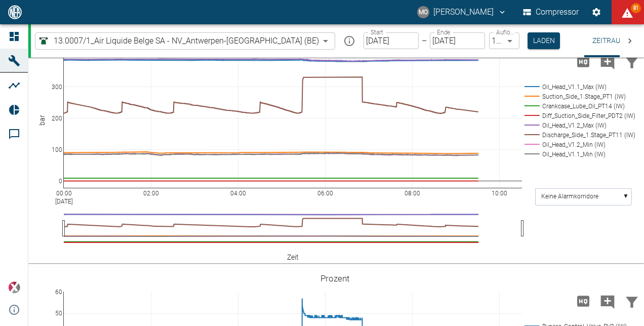 This screenshot has height=326, width=644. Describe the element at coordinates (349, 41) in the screenshot. I see `button: mission info` at that location.